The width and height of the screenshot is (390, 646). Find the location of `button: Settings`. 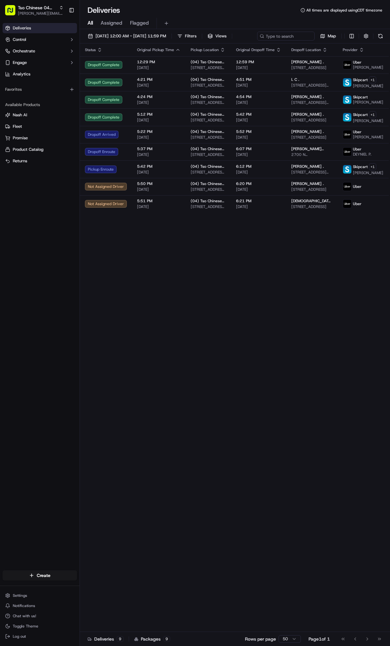

button: Settings is located at coordinates (40, 595).